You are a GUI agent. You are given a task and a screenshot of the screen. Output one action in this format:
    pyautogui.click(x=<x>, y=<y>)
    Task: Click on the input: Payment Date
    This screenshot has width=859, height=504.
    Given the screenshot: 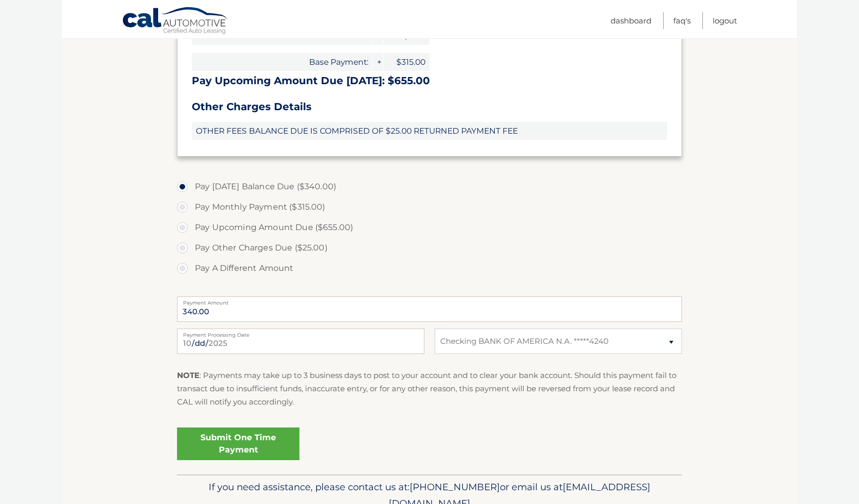 What is the action you would take?
    pyautogui.click(x=300, y=341)
    